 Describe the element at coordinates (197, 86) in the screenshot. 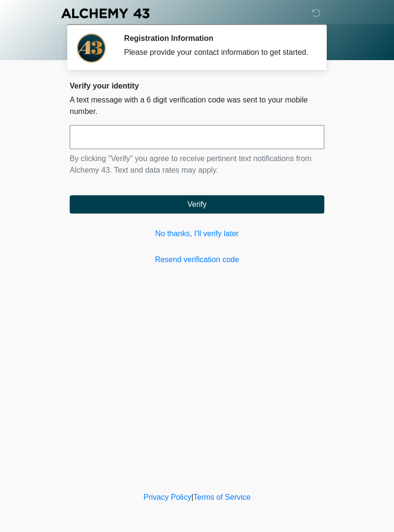

I see `h2: Verify your identity` at that location.